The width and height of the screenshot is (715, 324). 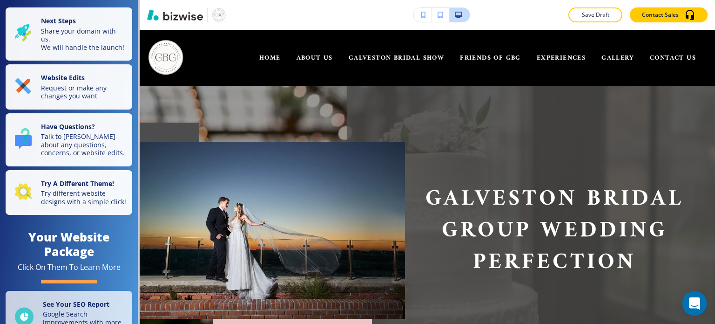 What do you see at coordinates (270, 58) in the screenshot?
I see `div: HOME` at bounding box center [270, 58].